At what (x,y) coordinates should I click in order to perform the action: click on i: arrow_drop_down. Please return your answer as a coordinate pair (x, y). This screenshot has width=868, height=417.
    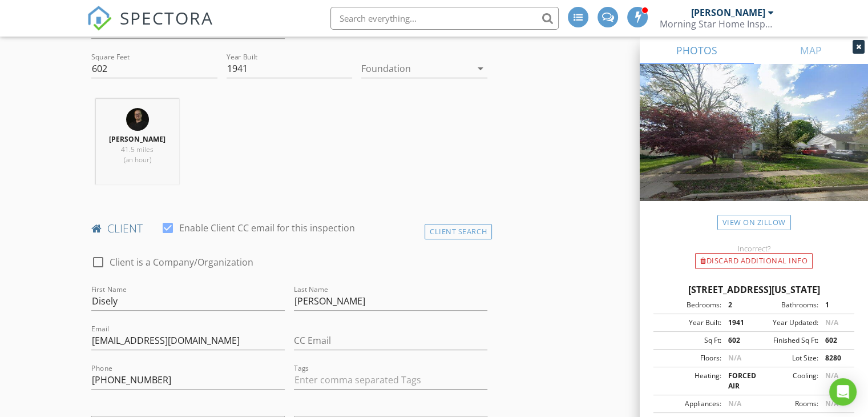
    Looking at the image, I should click on (481, 69).